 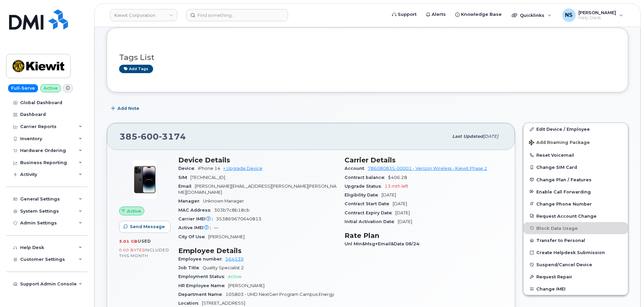 What do you see at coordinates (196, 228) in the screenshot?
I see `span: Active IMEI` at bounding box center [196, 228].